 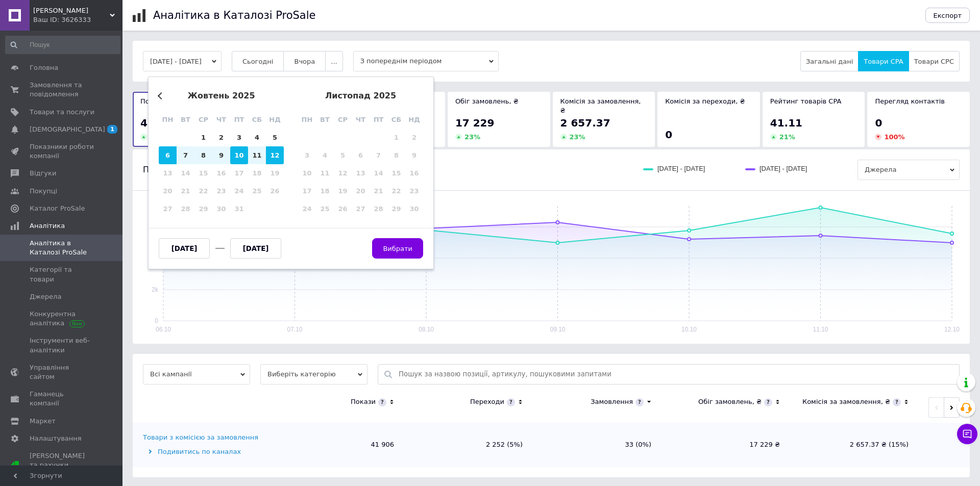 What do you see at coordinates (203, 173) in the screenshot?
I see `div: Not available середа, 15-е жовтня 2025 р.` at bounding box center [203, 173].